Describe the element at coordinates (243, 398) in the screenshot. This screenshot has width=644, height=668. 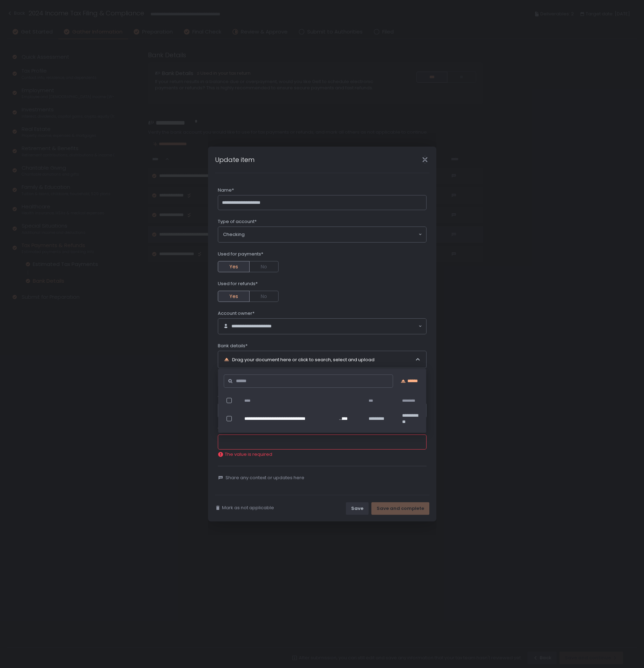
I see `span: Verify routing number*` at that location.